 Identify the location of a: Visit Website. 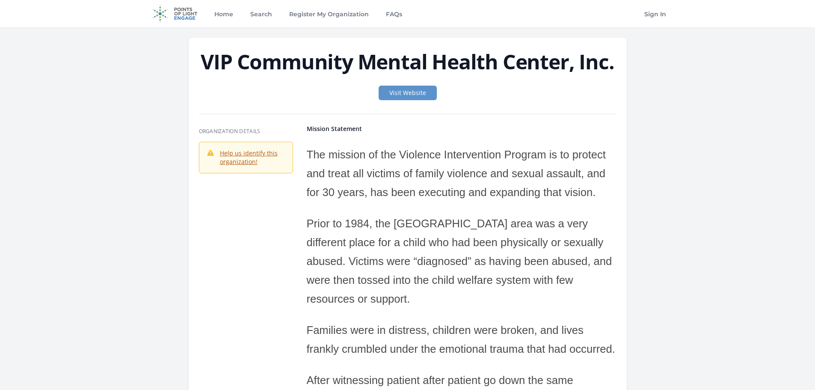
(408, 93).